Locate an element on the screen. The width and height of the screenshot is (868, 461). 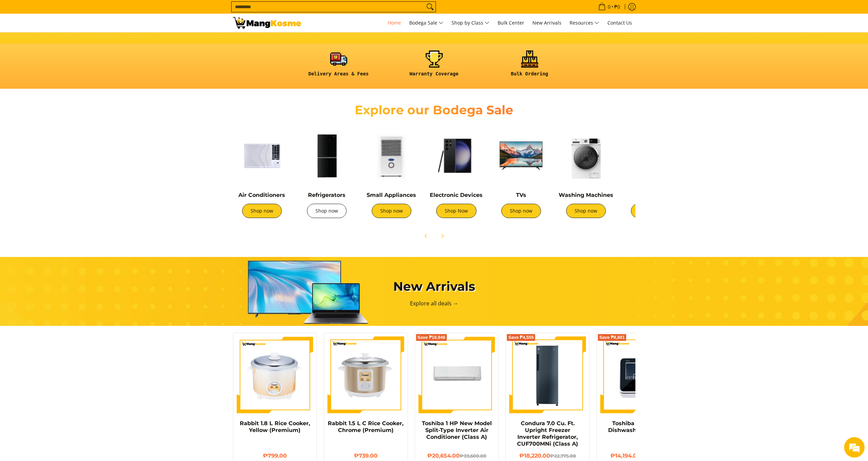
a: New Arrivals is located at coordinates (547, 23).